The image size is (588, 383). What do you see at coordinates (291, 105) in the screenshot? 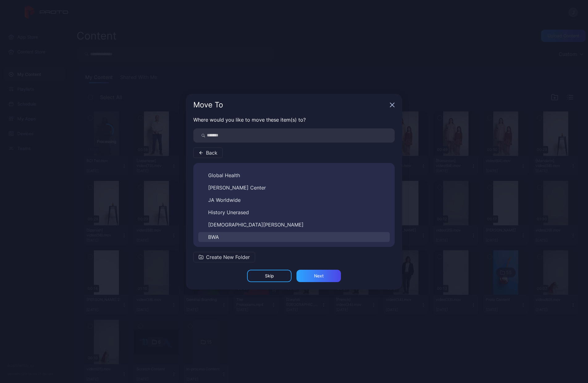
I see `div: Move To` at bounding box center [291, 105].